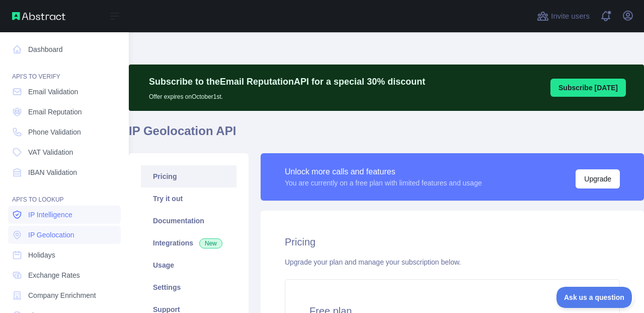  Describe the element at coordinates (65, 50) in the screenshot. I see `a: Dashboard` at that location.